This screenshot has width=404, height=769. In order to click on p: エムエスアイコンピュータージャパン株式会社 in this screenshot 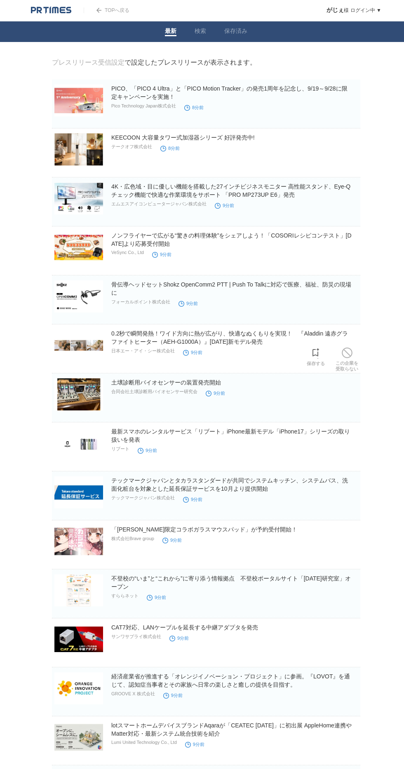, I will do `click(159, 204)`.